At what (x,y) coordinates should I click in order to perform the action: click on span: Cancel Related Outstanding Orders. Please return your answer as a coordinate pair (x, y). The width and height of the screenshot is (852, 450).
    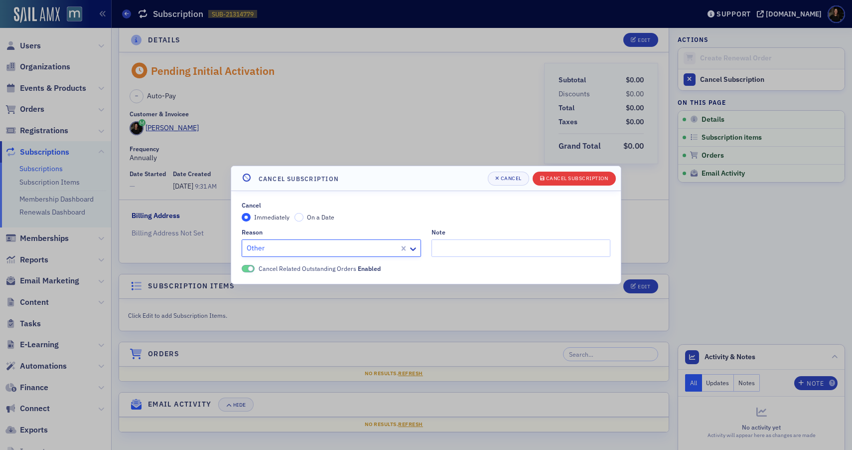
    Looking at the image, I should click on (320, 268).